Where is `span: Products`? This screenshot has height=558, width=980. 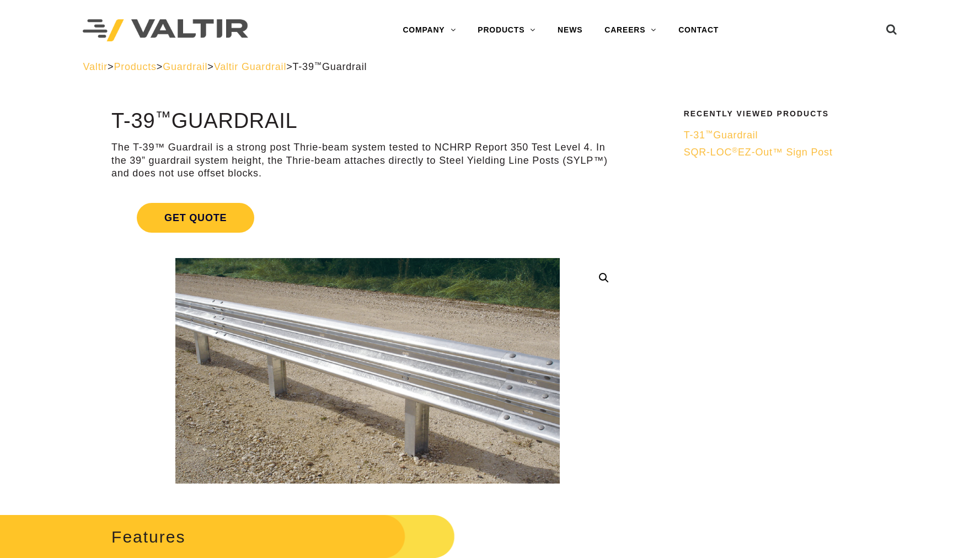 span: Products is located at coordinates (135, 66).